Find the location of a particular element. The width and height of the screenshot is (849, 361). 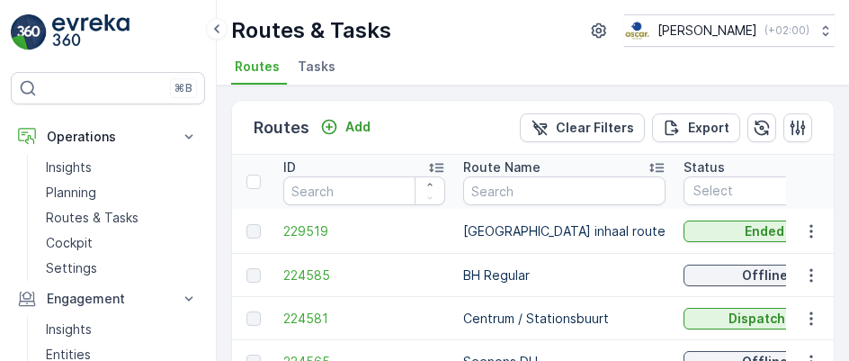

p: Route Name is located at coordinates (502, 167).